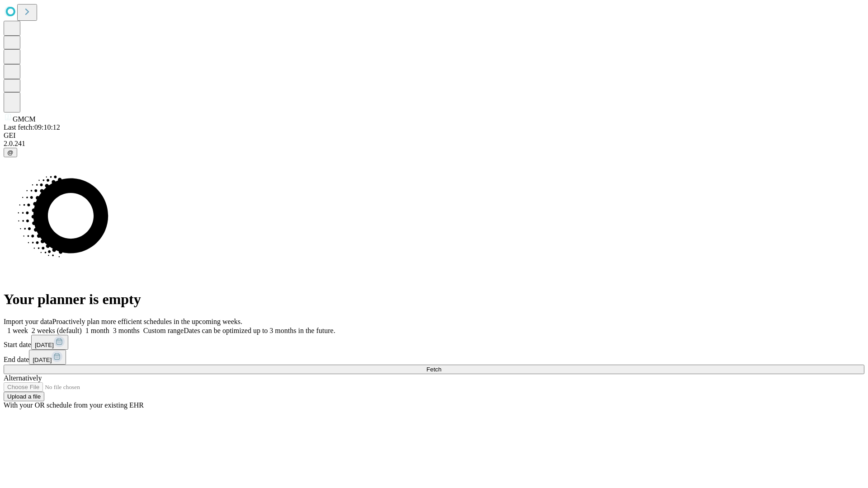 The width and height of the screenshot is (868, 488). I want to click on span: Last fetch: 09:10:12, so click(32, 127).